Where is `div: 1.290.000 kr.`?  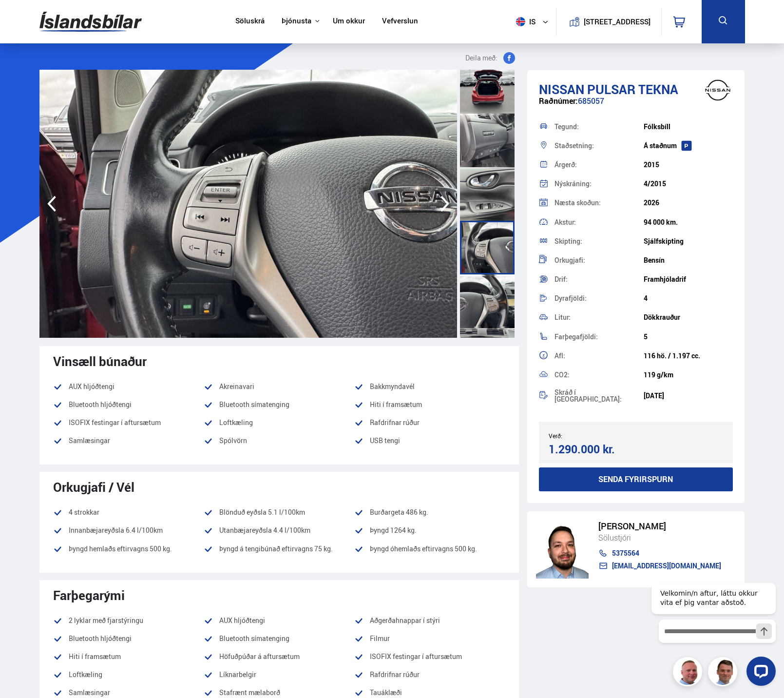
div: 1.290.000 kr. is located at coordinates (591, 449).